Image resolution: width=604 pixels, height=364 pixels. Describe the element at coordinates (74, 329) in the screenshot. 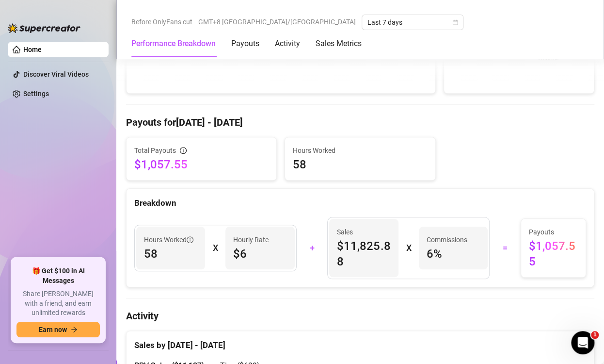

I see `span: arrow-right` at that location.